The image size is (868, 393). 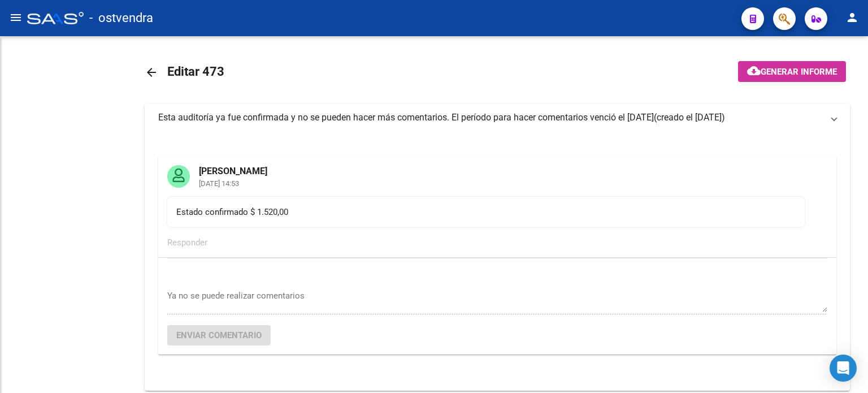 What do you see at coordinates (852, 18) in the screenshot?
I see `mat-icon: person` at bounding box center [852, 18].